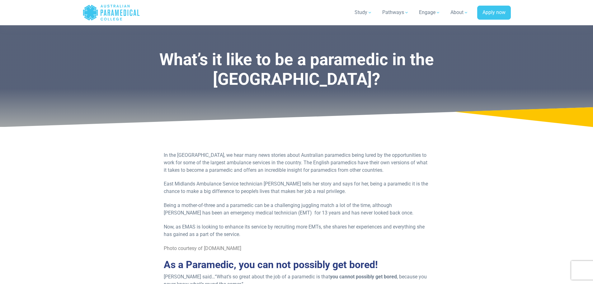  What do you see at coordinates (363, 276) in the screenshot?
I see `strong: you cannot possibly get bored` at bounding box center [363, 276].